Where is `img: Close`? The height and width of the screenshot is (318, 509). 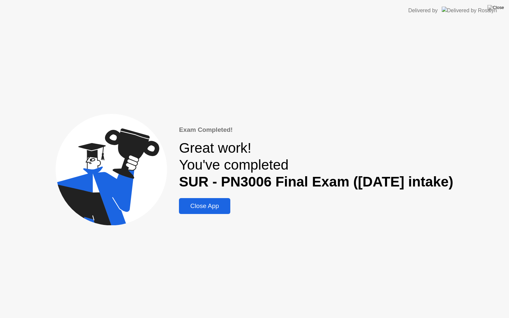 img: Close is located at coordinates (496, 8).